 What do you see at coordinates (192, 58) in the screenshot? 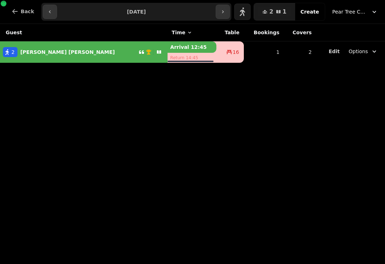
I see `p: Return 14:45` at bounding box center [192, 58].